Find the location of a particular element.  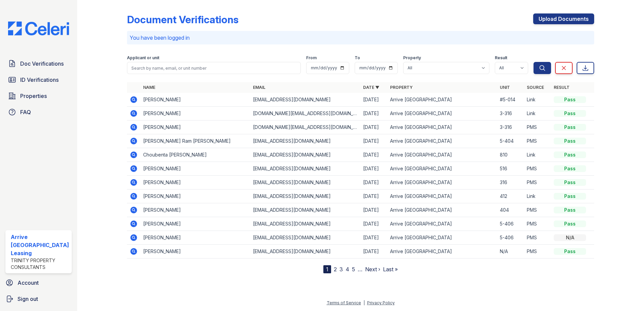

td: #5-014 is located at coordinates (511, 100).